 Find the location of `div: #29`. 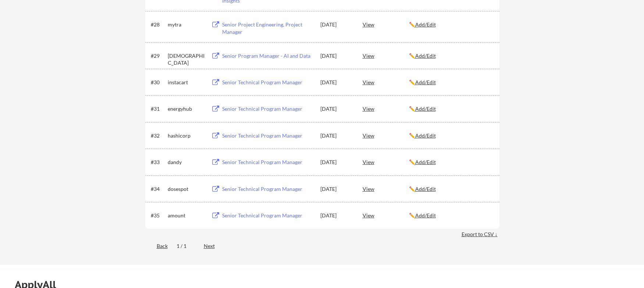

div: #29 is located at coordinates (158, 56).